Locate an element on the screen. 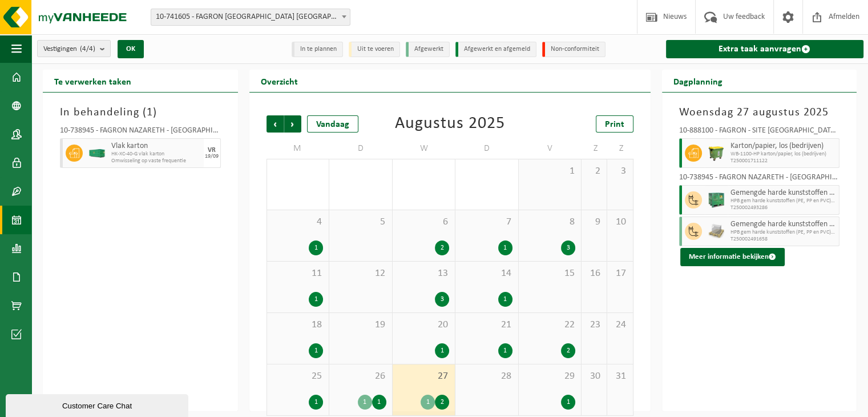  h2: Dagplanning is located at coordinates (698, 80).